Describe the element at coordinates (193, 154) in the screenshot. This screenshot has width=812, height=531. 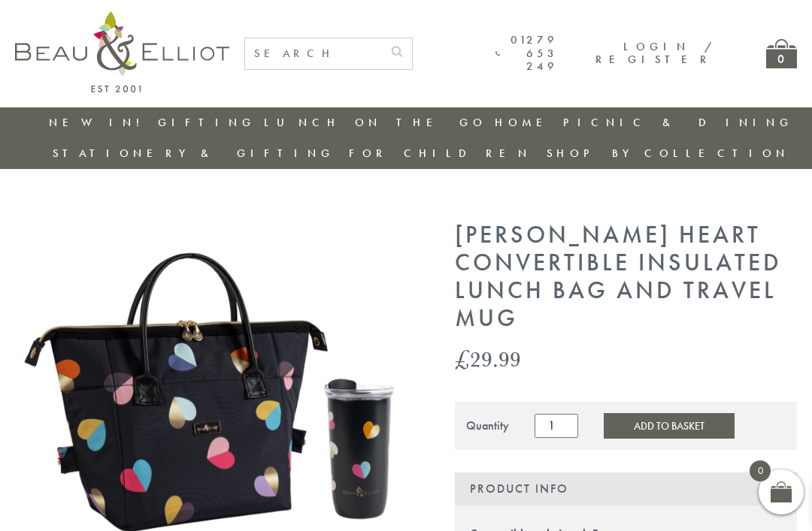
I see `a: Stationery & Gifting` at that location.